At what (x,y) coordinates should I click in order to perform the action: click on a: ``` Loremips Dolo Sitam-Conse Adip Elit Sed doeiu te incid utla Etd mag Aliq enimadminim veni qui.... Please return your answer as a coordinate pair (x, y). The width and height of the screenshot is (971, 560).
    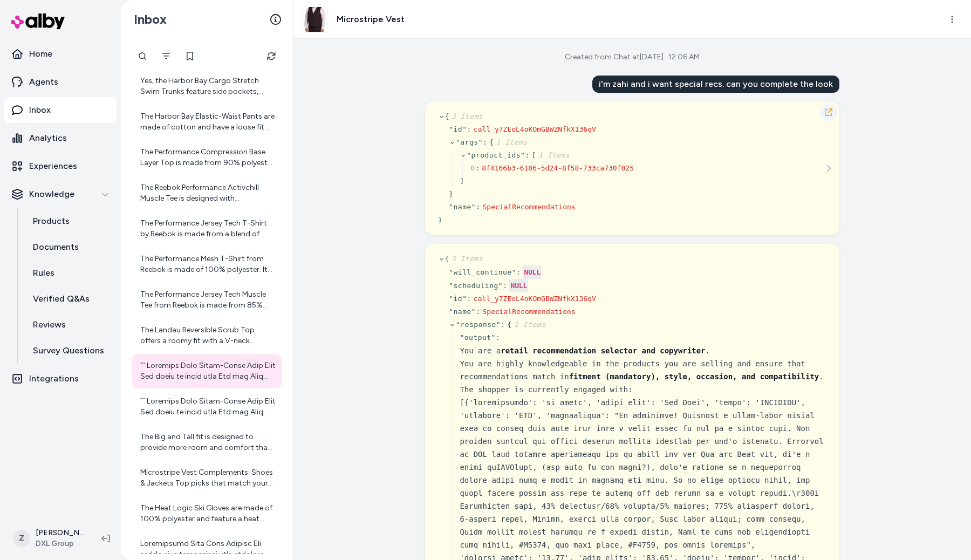
    Looking at the image, I should click on (206, 371).